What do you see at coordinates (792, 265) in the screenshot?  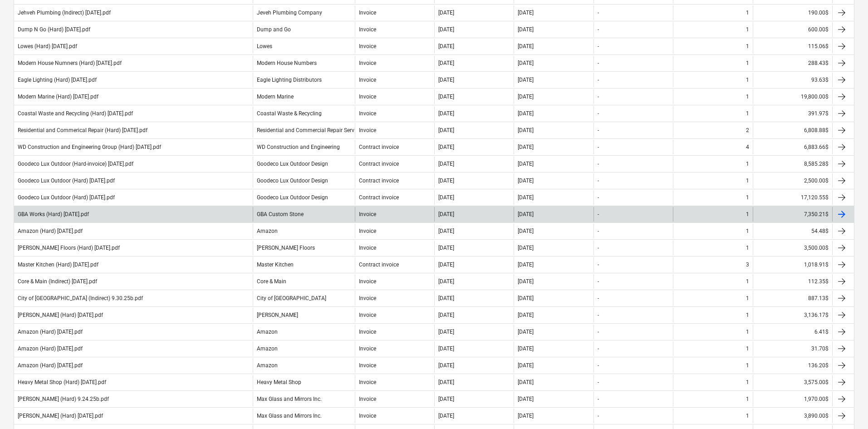 I see `div: 1,018.91$` at bounding box center [792, 265].